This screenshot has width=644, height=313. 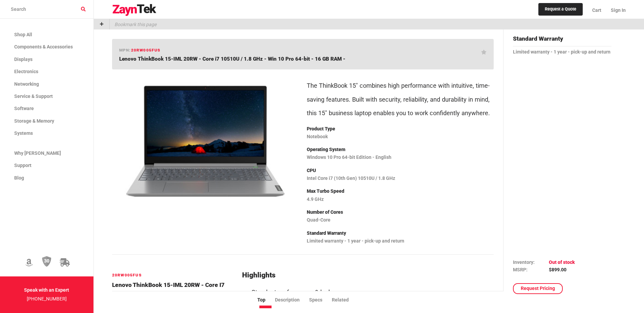 I want to click on p: Quad-Core, so click(x=400, y=220).